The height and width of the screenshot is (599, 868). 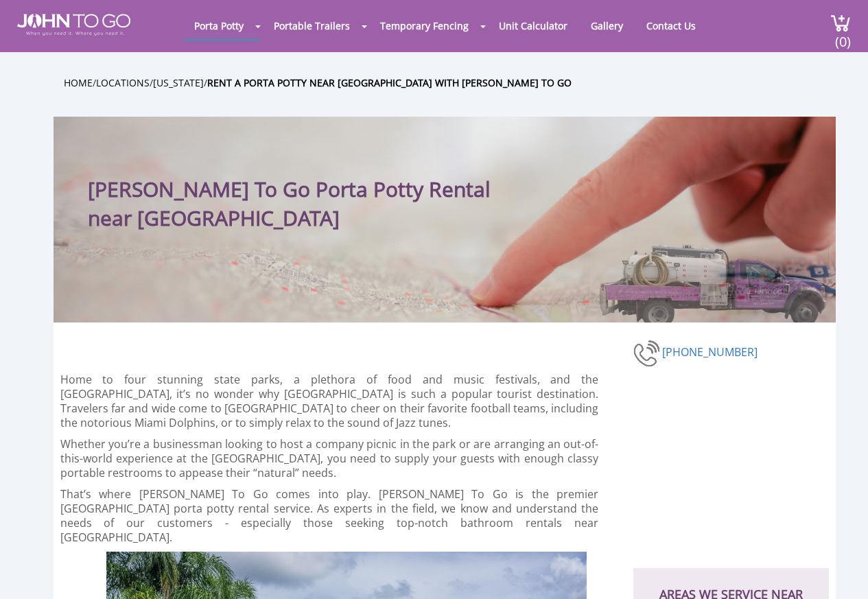 I want to click on span: (0), so click(x=843, y=36).